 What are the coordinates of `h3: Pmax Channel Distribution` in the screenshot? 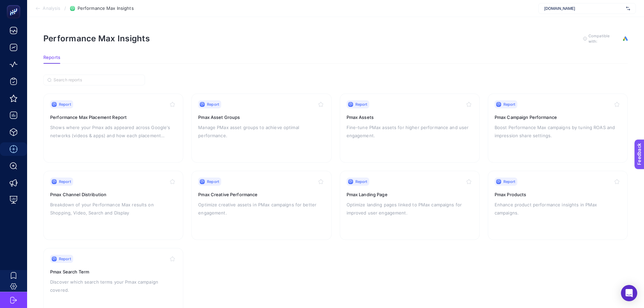 It's located at (113, 195).